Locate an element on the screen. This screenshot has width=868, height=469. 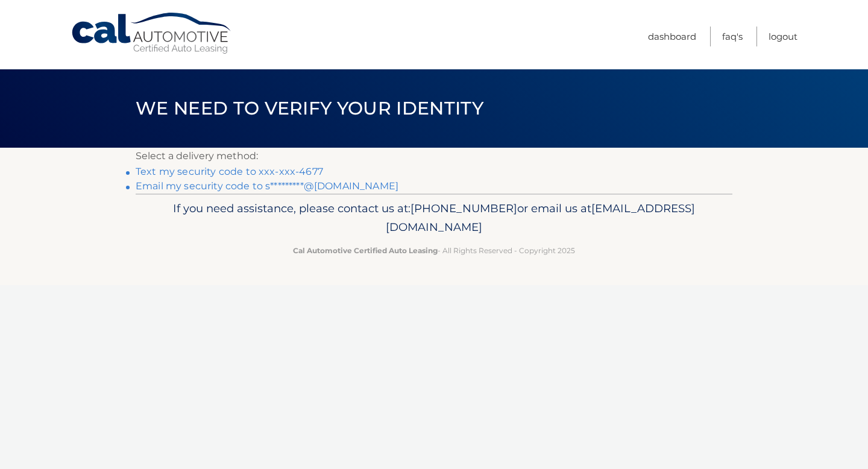
p: If you need assistance, please contact us at: or email us at is located at coordinates (434, 218).